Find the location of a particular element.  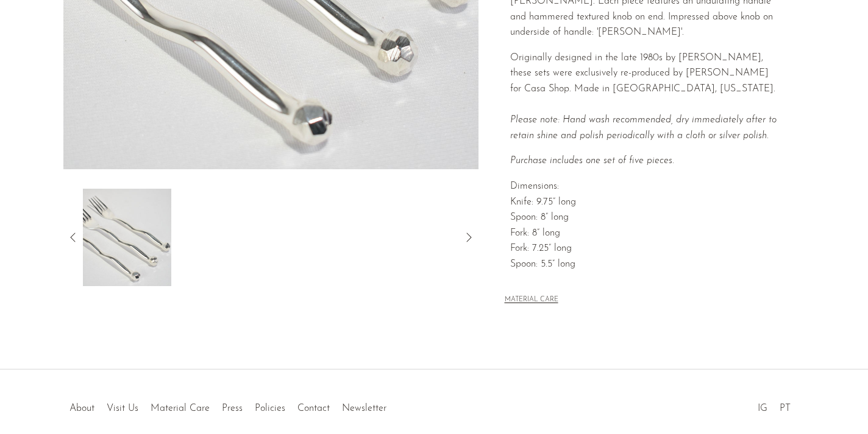

img: Silver Sphere 5-Piece Flatware Set is located at coordinates (127, 237).